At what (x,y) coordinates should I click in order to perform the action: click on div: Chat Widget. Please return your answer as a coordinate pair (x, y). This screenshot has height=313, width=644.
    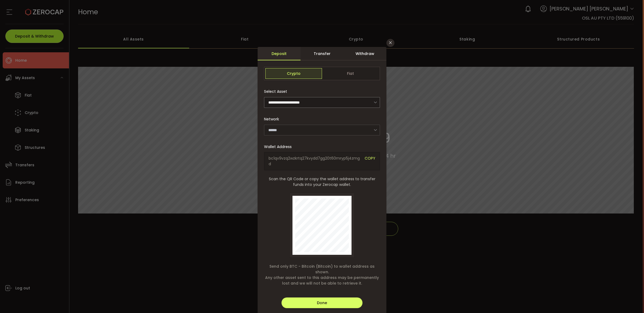
    Looking at the image, I should click on (631, 300).